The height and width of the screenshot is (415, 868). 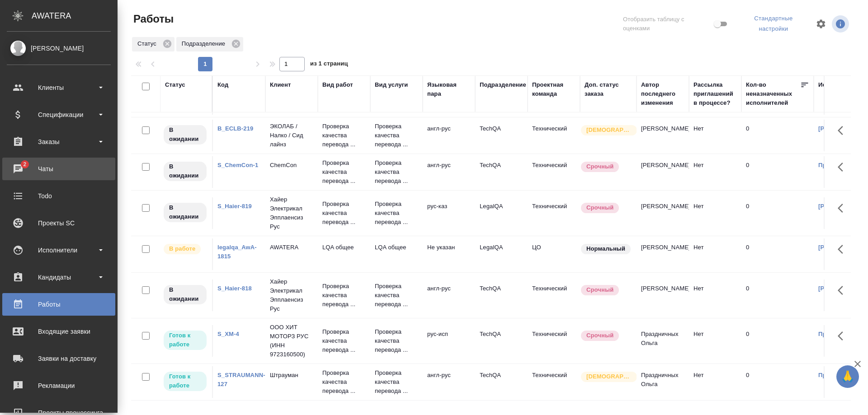 I want to click on a: Заявки на доставку, so click(x=58, y=358).